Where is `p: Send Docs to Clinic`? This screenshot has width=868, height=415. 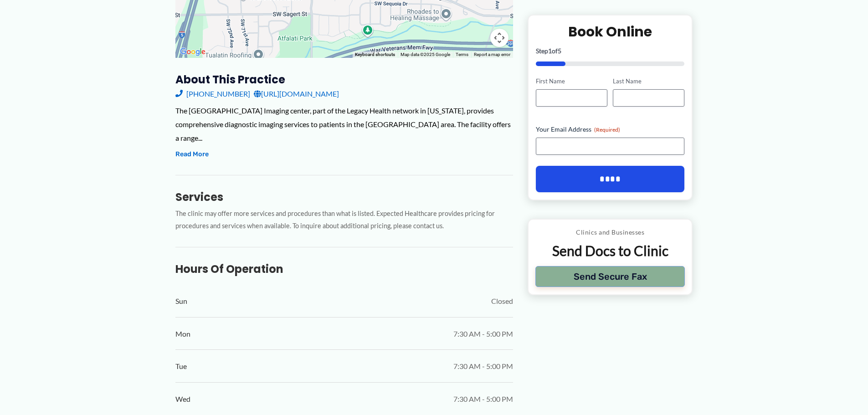 p: Send Docs to Clinic is located at coordinates (610, 250).